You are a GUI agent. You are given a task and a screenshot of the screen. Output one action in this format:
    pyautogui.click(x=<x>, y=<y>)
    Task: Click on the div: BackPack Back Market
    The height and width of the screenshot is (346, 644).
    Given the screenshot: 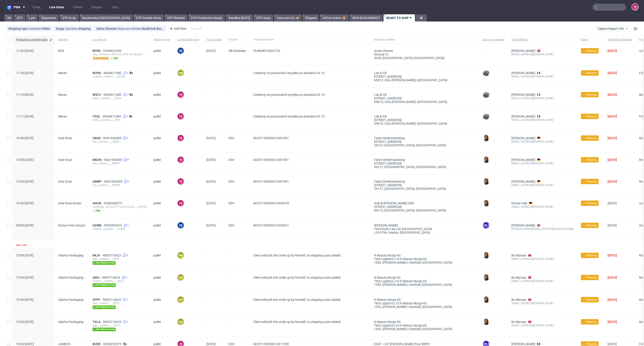 What is the action you would take?
    pyautogui.click(x=153, y=28)
    